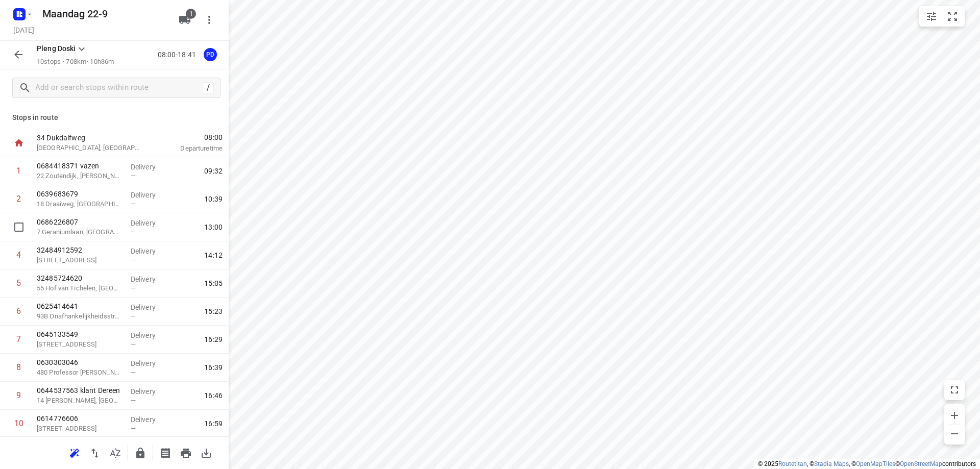  Describe the element at coordinates (80, 373) in the screenshot. I see `p: 480 Professor Cobbenhagenlaan, Tilburg` at that location.